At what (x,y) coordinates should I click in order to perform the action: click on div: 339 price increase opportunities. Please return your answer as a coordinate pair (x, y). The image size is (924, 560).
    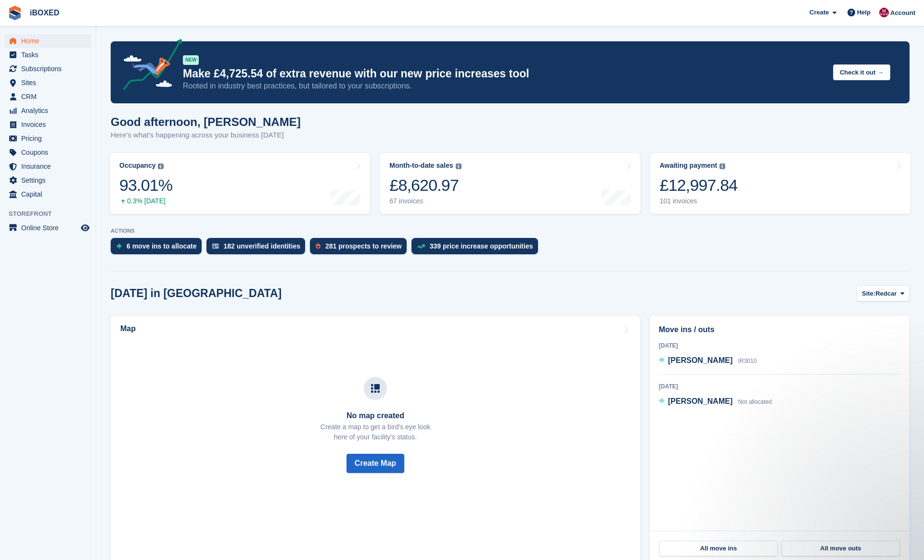
    Looking at the image, I should click on (481, 246).